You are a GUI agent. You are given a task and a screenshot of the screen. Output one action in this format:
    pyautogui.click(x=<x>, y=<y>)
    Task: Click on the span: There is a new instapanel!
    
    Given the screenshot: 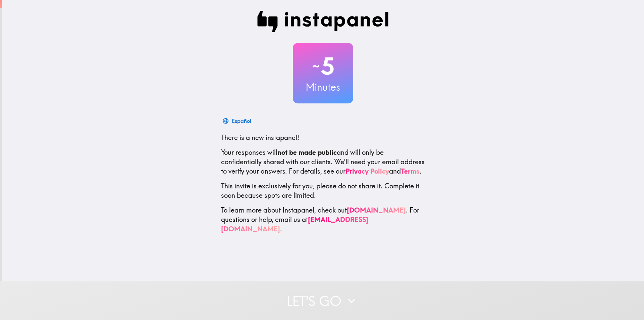 What is the action you would take?
    pyautogui.click(x=260, y=137)
    